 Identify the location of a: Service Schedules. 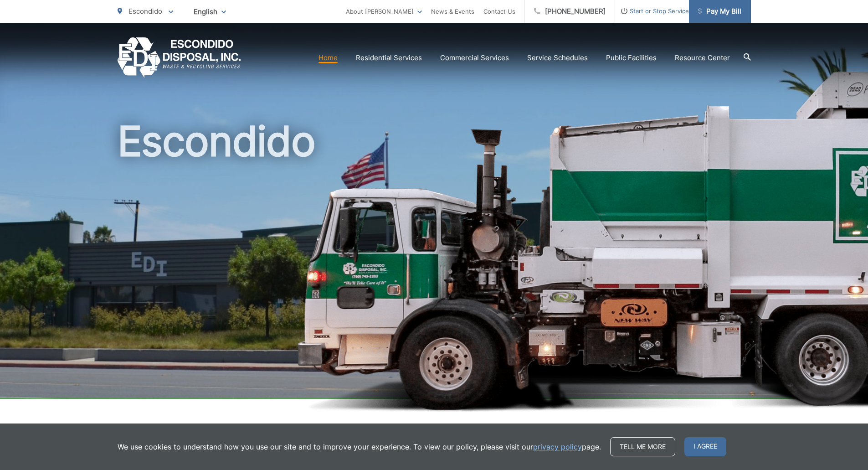
(557, 58).